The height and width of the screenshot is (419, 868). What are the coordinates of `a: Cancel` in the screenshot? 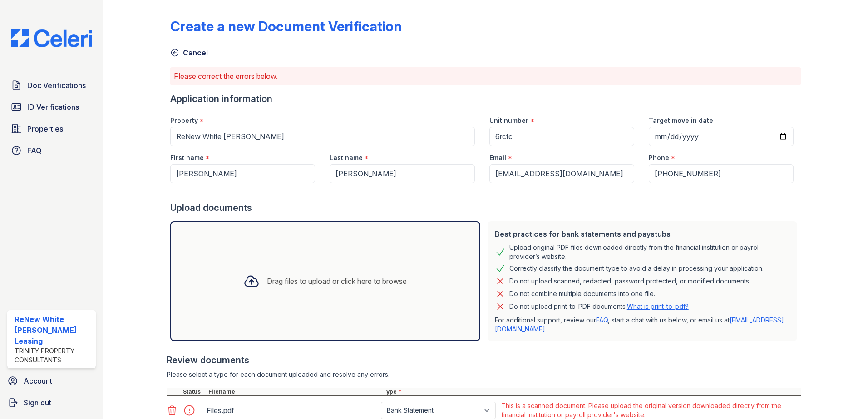 It's located at (189, 53).